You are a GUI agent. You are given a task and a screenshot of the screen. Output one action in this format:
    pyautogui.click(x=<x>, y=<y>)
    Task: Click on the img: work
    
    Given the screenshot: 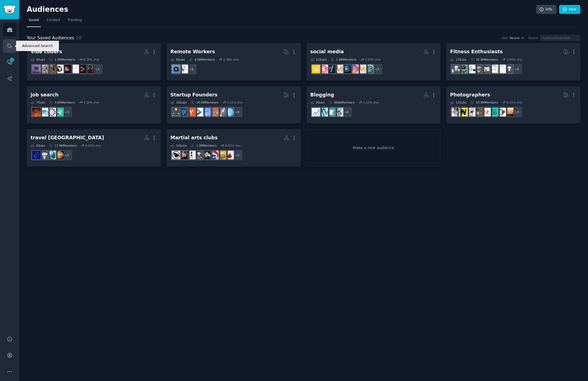 What is the action you would take?
    pyautogui.click(x=176, y=69)
    